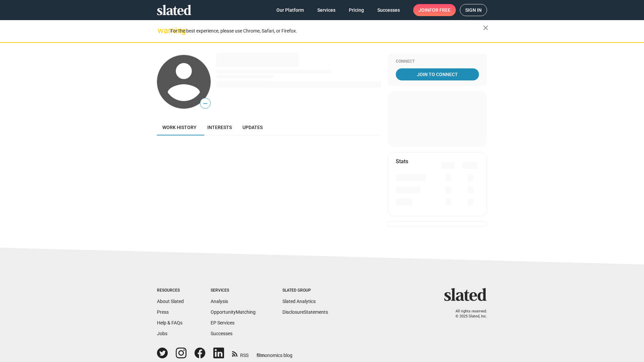 The height and width of the screenshot is (362, 644). I want to click on a: Analysis, so click(220, 301).